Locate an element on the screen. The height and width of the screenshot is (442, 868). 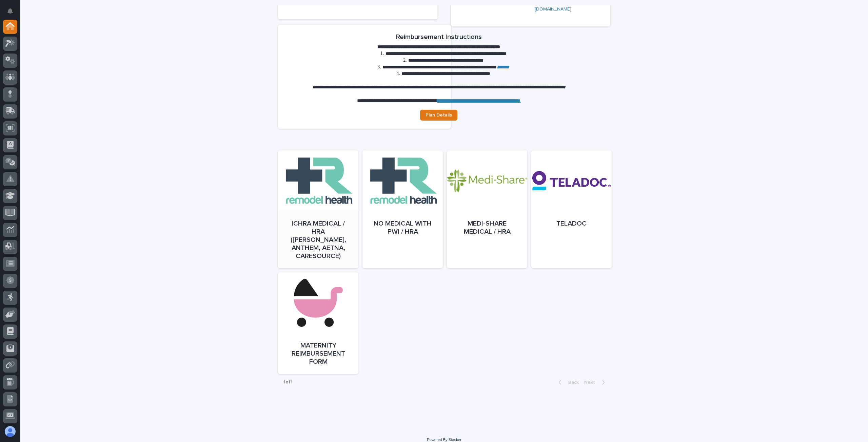
span: Next is located at coordinates (592, 383).